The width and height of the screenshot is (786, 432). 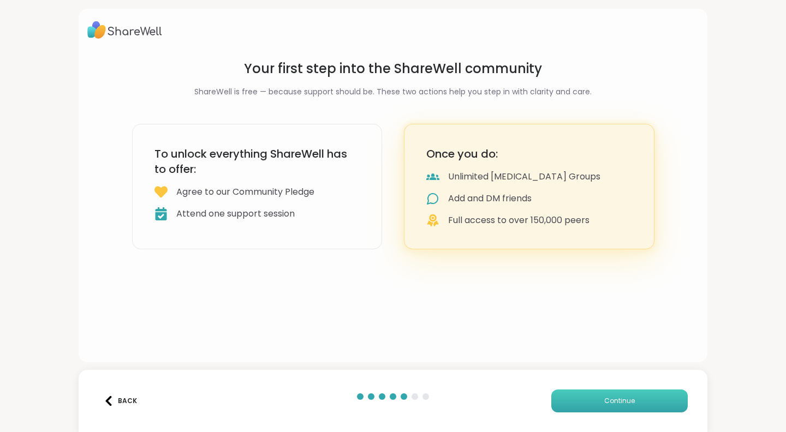 What do you see at coordinates (235, 214) in the screenshot?
I see `div: Attend one support session` at bounding box center [235, 214].